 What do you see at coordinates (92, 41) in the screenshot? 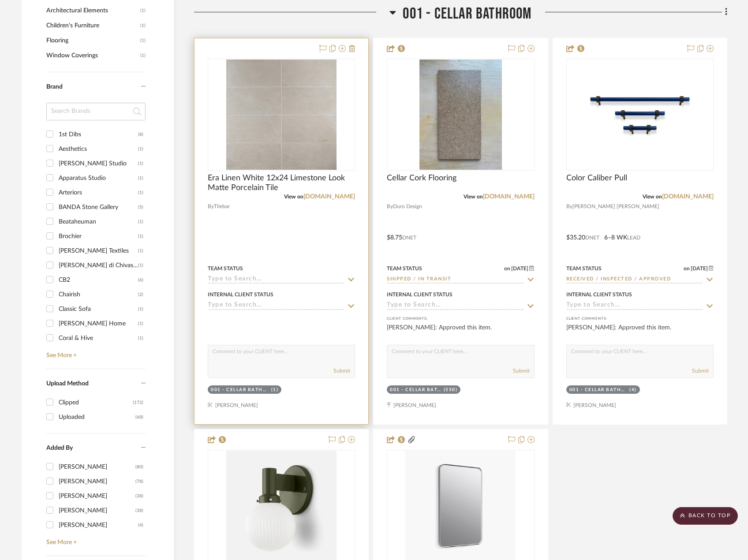
I see `span: Flooring` at bounding box center [92, 41].